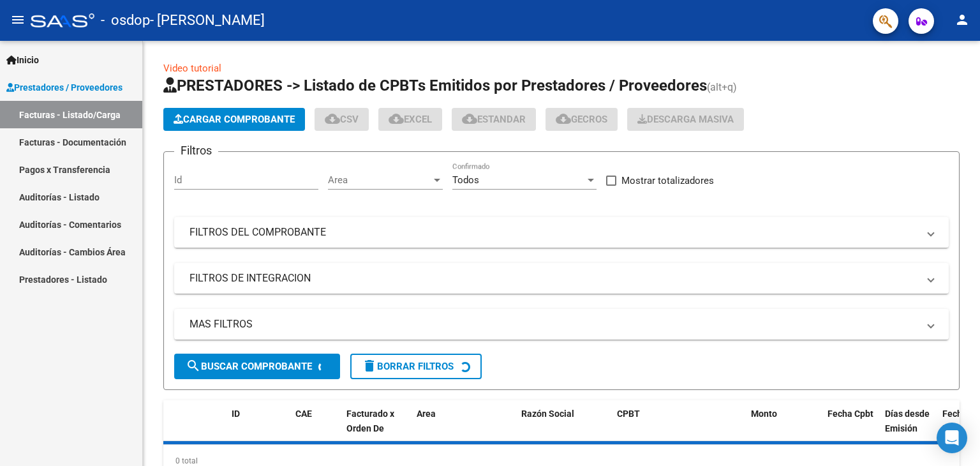 This screenshot has width=980, height=466. I want to click on mat-expansion-panel-header: FILTROS DEL COMPROBANTE, so click(562, 233).